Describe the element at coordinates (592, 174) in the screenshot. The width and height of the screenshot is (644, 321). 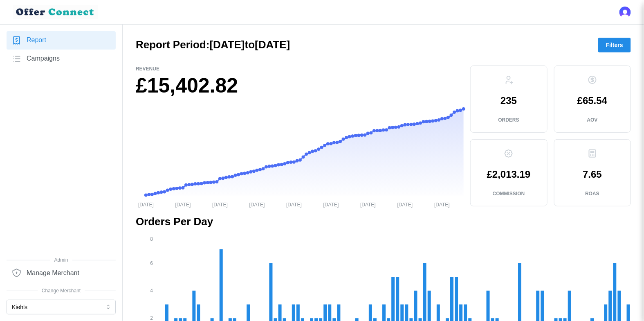
I see `p: 7.65` at that location.